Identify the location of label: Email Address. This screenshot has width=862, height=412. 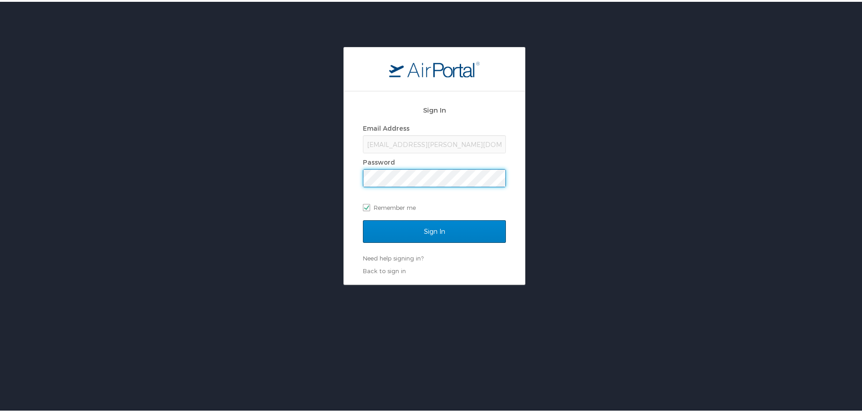
(386, 126).